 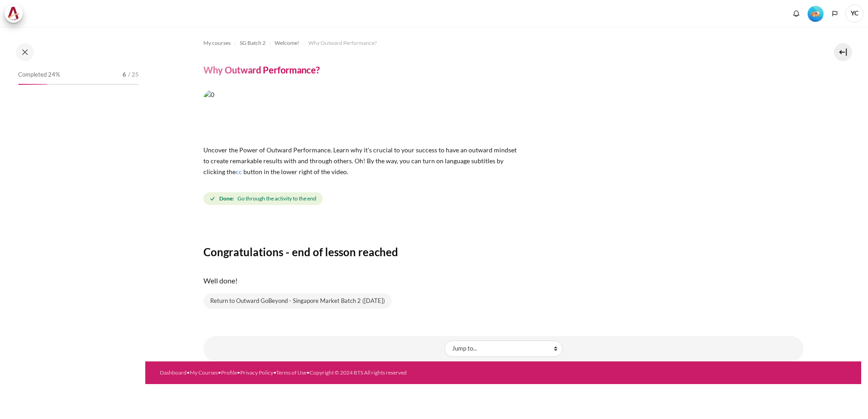 What do you see at coordinates (204, 373) in the screenshot?
I see `a: My Courses` at bounding box center [204, 373].